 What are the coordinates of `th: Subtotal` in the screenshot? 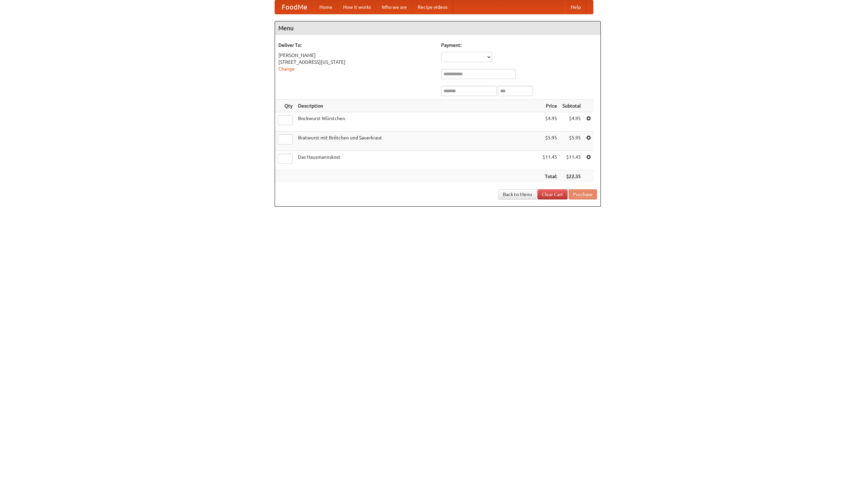 It's located at (572, 106).